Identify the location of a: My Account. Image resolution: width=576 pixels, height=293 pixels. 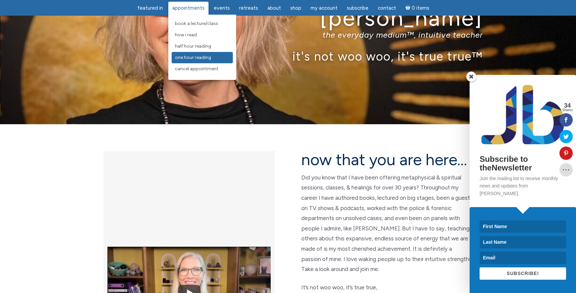
(324, 8).